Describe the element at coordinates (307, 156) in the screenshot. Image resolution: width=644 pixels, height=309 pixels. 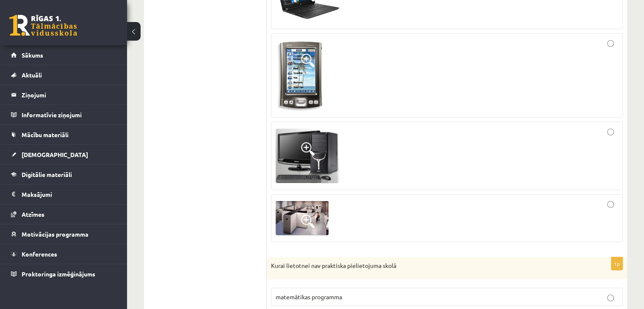
I see `img: 3.PNG` at that location.